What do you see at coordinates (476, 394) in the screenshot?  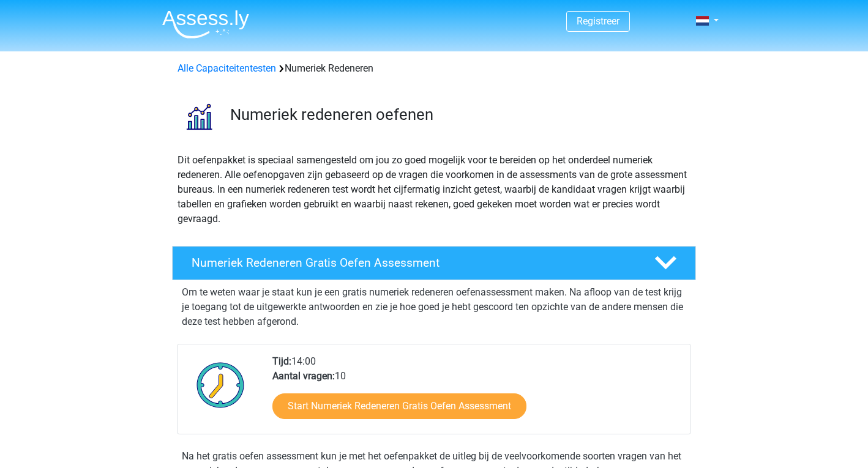 I see `div: 14:00 10` at bounding box center [476, 394].